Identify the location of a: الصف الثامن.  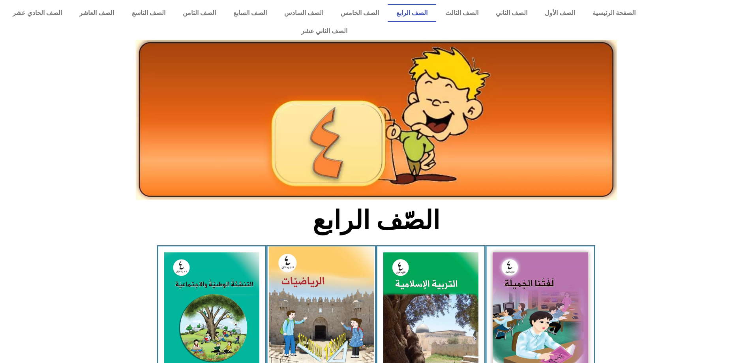
(199, 13).